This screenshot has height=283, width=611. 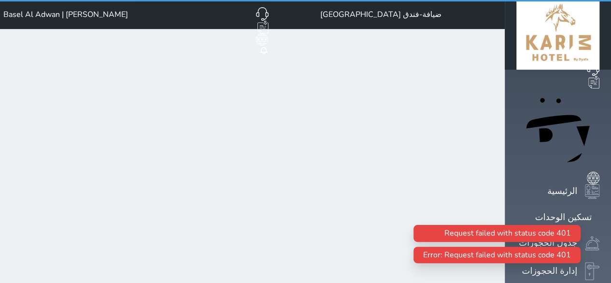 I want to click on a: Notifications, so click(x=264, y=50).